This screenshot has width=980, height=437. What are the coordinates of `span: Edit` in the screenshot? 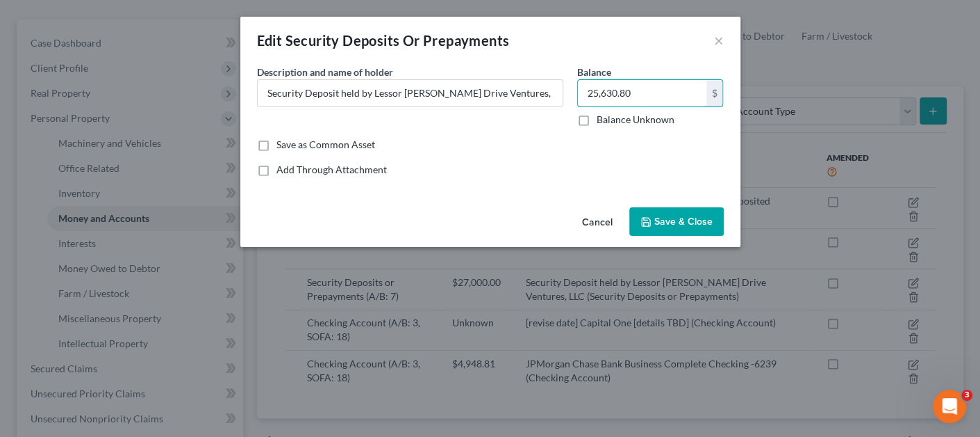 It's located at (269, 40).